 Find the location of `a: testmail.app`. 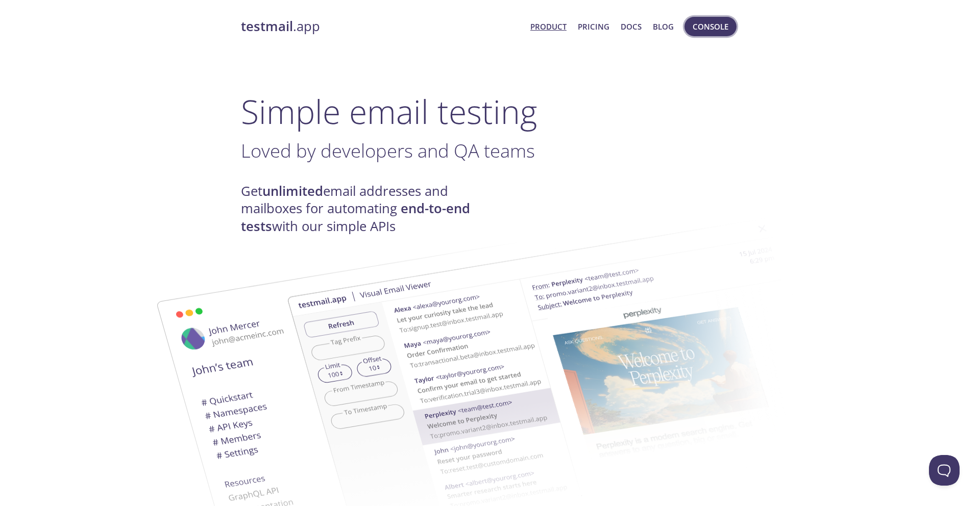

a: testmail.app is located at coordinates (381, 27).